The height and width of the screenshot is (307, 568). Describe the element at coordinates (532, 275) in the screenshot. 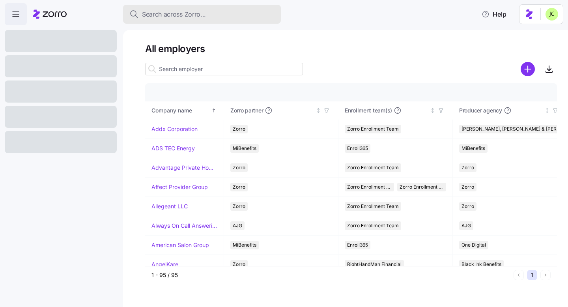

I see `button: 1` at that location.